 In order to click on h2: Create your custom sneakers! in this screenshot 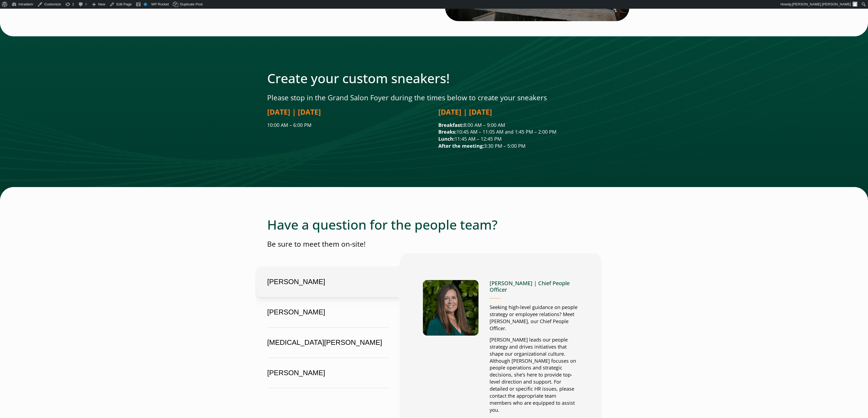, I will do `click(434, 78)`.